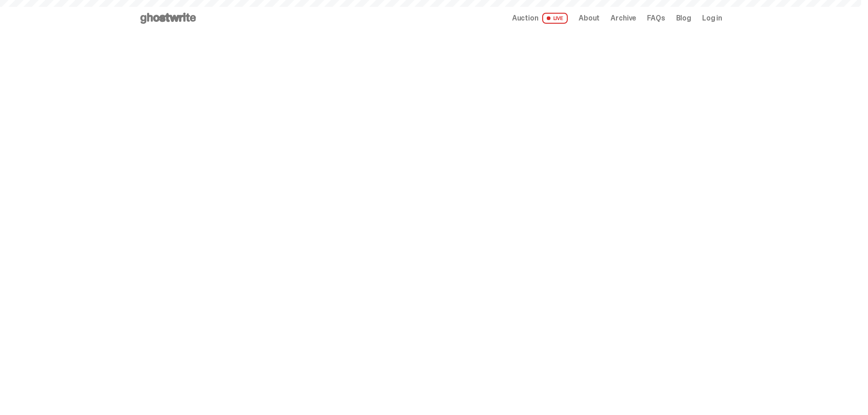 The width and height of the screenshot is (868, 415). What do you see at coordinates (712, 18) in the screenshot?
I see `span: Log in` at bounding box center [712, 18].